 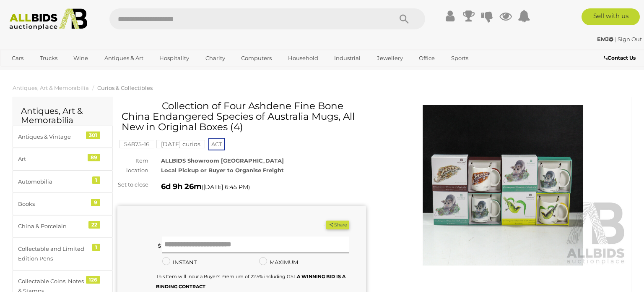 I want to click on strong: 6d 9h 26m, so click(x=181, y=186).